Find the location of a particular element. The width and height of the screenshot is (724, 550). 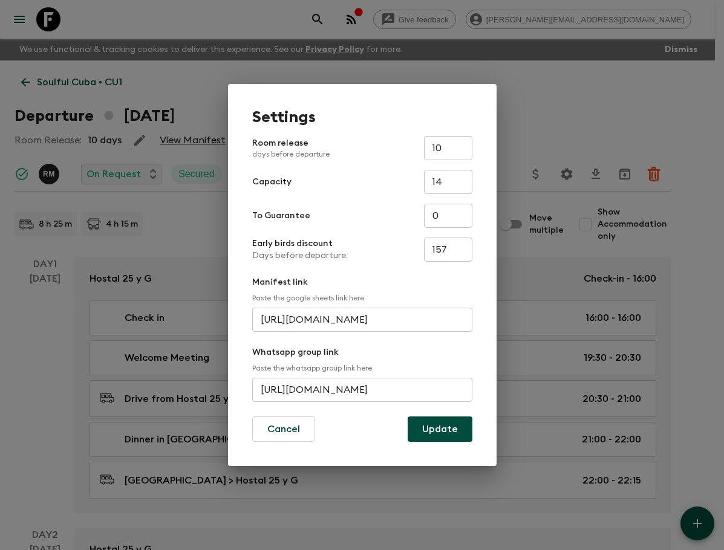

p: Paste the whatsapp group link here is located at coordinates (362, 368).